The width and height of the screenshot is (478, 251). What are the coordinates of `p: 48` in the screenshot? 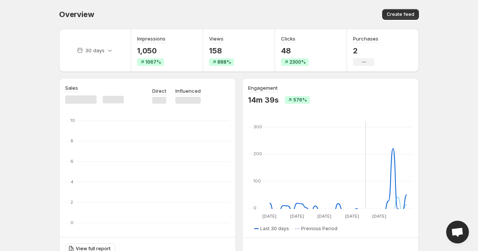 It's located at (294, 51).